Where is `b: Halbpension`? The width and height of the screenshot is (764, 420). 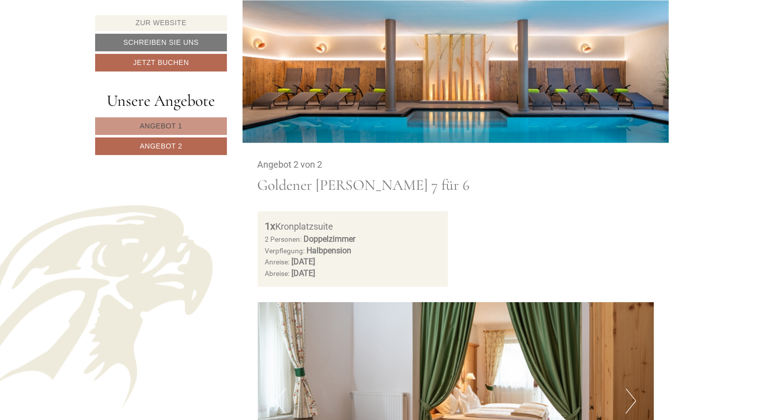 b: Halbpension is located at coordinates (329, 250).